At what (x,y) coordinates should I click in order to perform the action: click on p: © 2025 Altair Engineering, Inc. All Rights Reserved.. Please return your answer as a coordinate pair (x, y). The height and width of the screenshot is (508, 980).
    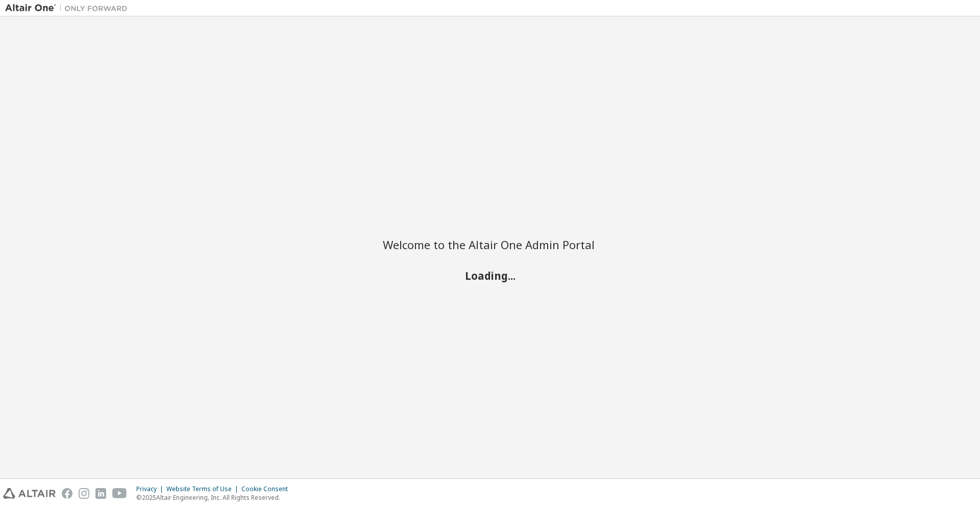
    Looking at the image, I should click on (215, 497).